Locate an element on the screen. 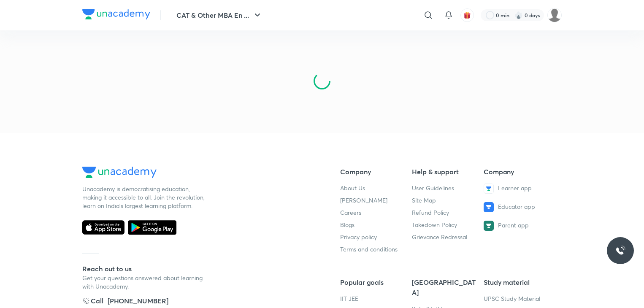 Image resolution: width=644 pixels, height=308 pixels. a: About Us is located at coordinates (353, 188).